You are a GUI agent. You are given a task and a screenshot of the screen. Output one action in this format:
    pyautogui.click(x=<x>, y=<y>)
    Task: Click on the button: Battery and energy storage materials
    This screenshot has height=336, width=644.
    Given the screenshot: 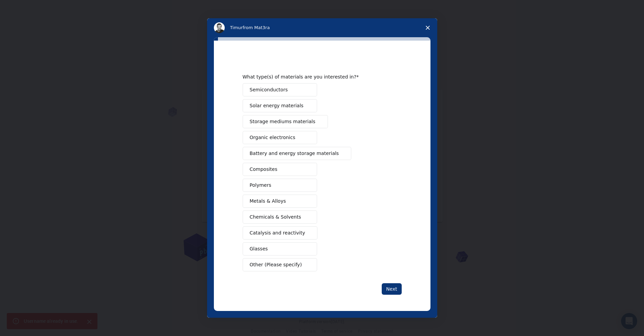 What is the action you would take?
    pyautogui.click(x=297, y=153)
    